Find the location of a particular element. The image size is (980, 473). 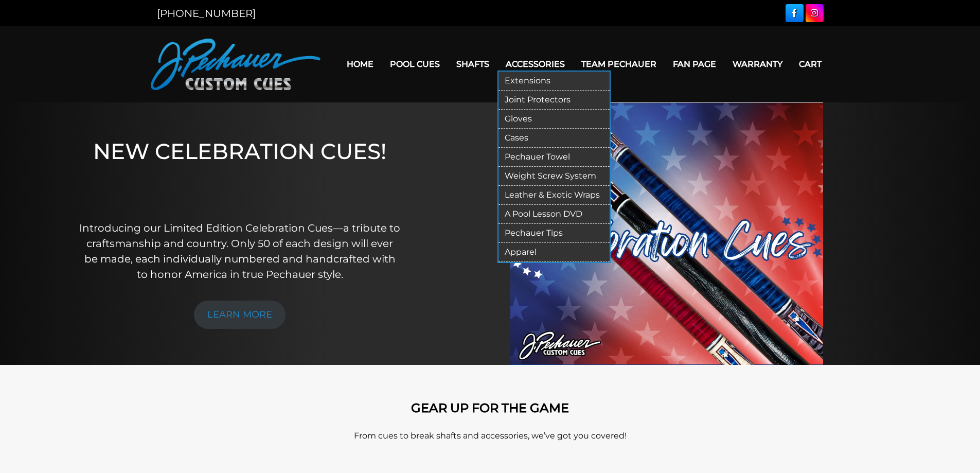

a: Pool Cues is located at coordinates (415, 64).